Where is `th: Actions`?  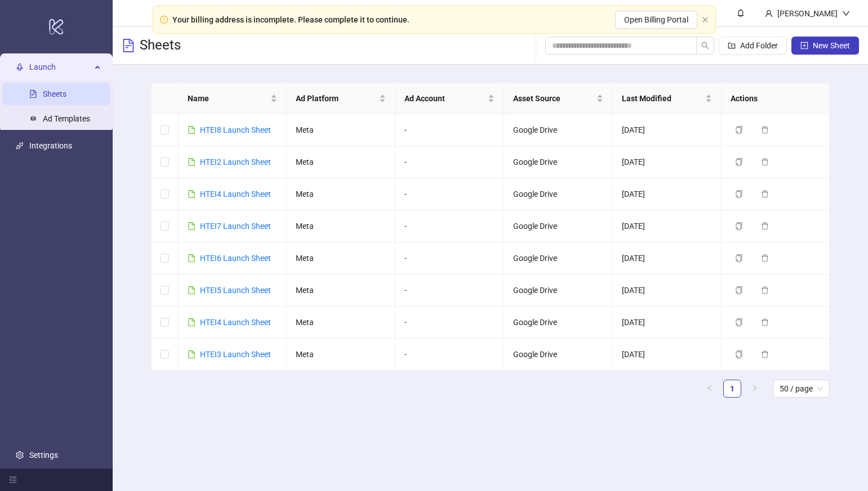 th: Actions is located at coordinates (775, 98).